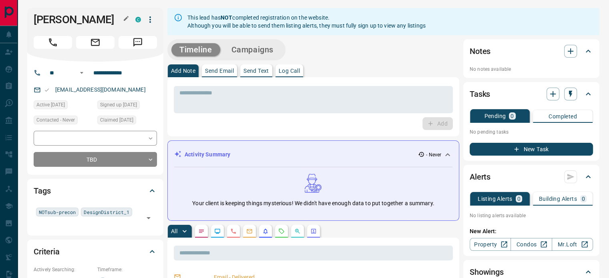 The width and height of the screenshot is (609, 278). I want to click on p: All, so click(174, 232).